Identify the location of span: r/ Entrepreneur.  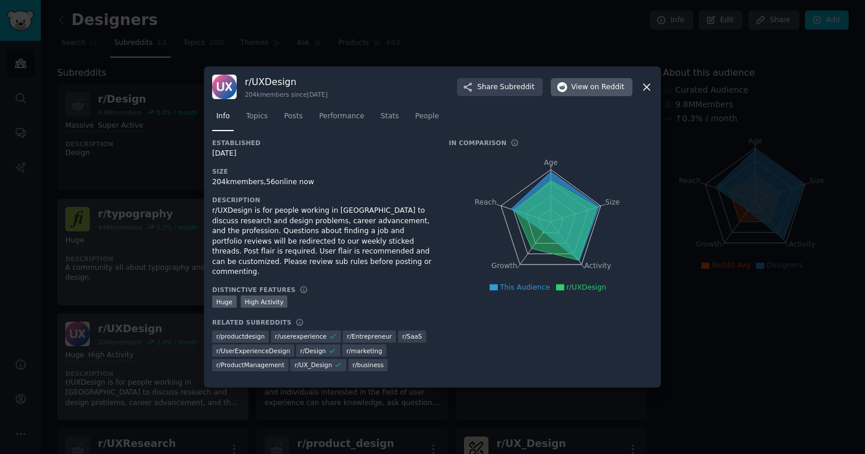
(369, 336).